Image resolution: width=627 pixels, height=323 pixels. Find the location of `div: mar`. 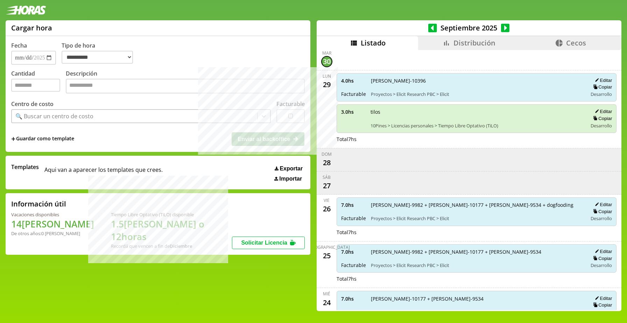

div: mar is located at coordinates (327, 53).